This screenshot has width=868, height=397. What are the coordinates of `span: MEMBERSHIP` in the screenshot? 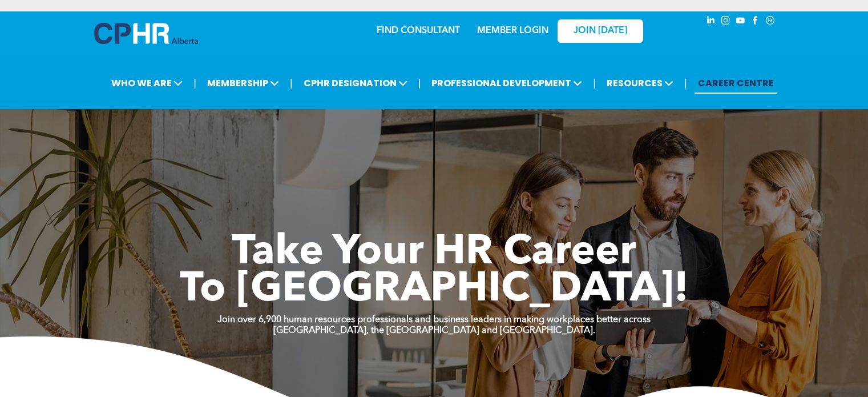 It's located at (243, 83).